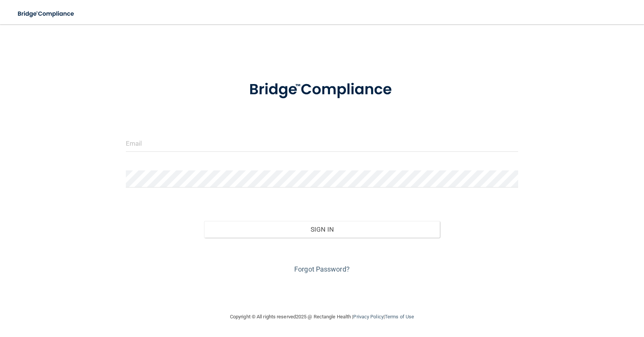  I want to click on a: Forgot Password?, so click(322, 269).